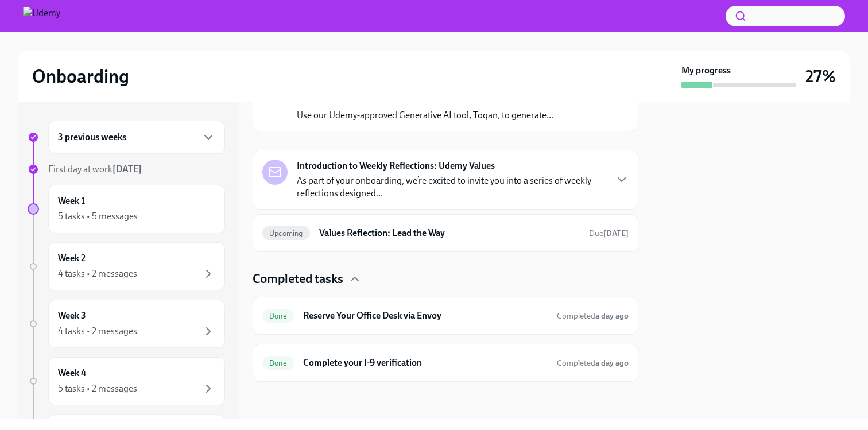 This screenshot has height=430, width=868. Describe the element at coordinates (592, 316) in the screenshot. I see `span: August 11th, 2025 12:52` at that location.